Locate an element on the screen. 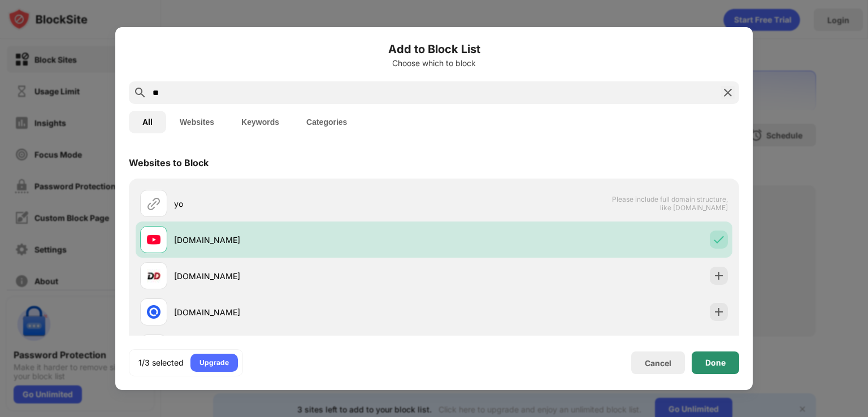 The width and height of the screenshot is (868, 417). button: All is located at coordinates (148, 122).